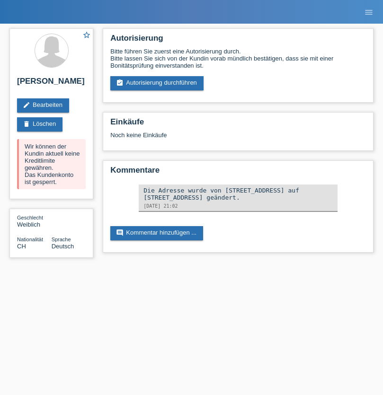 The height and width of the screenshot is (395, 383). Describe the element at coordinates (40, 124) in the screenshot. I see `a: deleteLöschen` at that location.